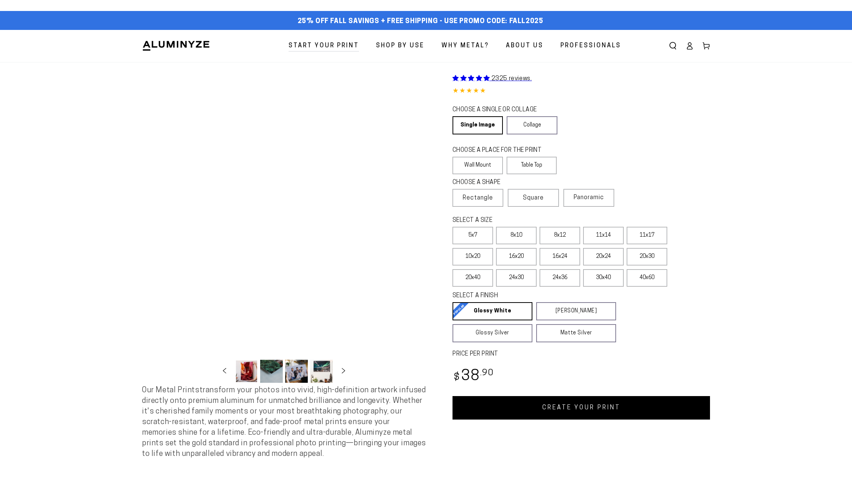 The image size is (852, 504). I want to click on label: 16x24, so click(559, 257).